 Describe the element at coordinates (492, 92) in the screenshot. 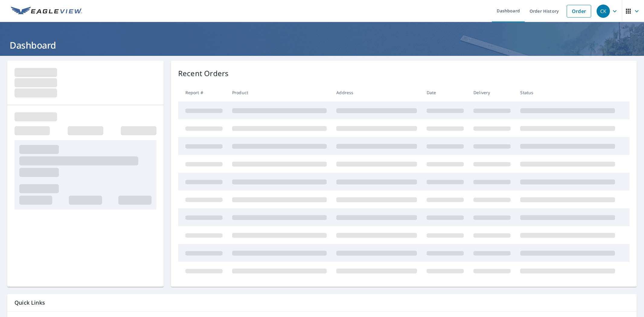

I see `th: Delivery` at that location.